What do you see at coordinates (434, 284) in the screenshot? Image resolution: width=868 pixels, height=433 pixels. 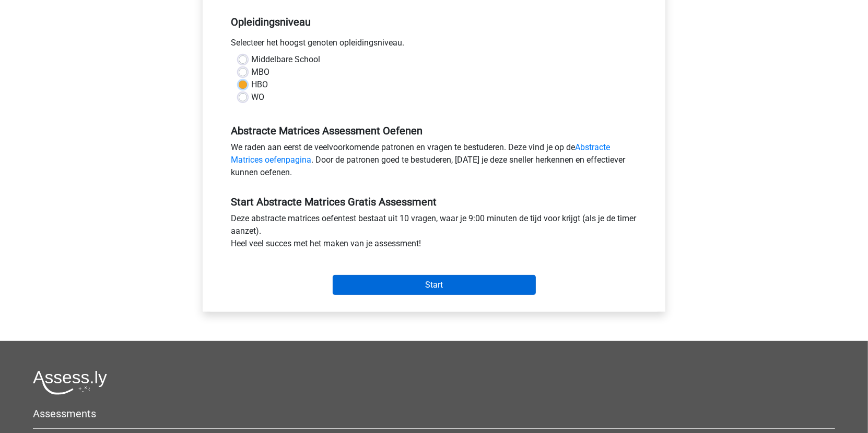 I see `input: Start` at bounding box center [434, 284].